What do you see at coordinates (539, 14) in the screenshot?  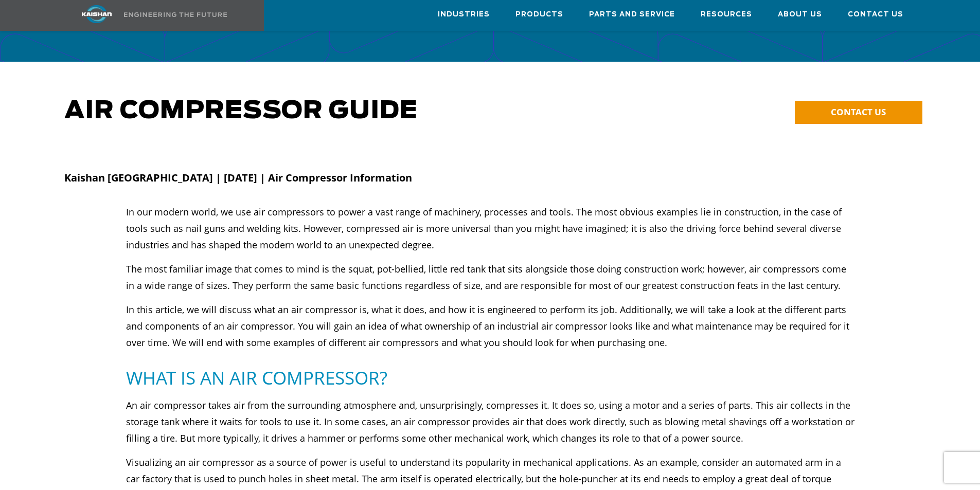 I see `a: Products` at bounding box center [539, 14].